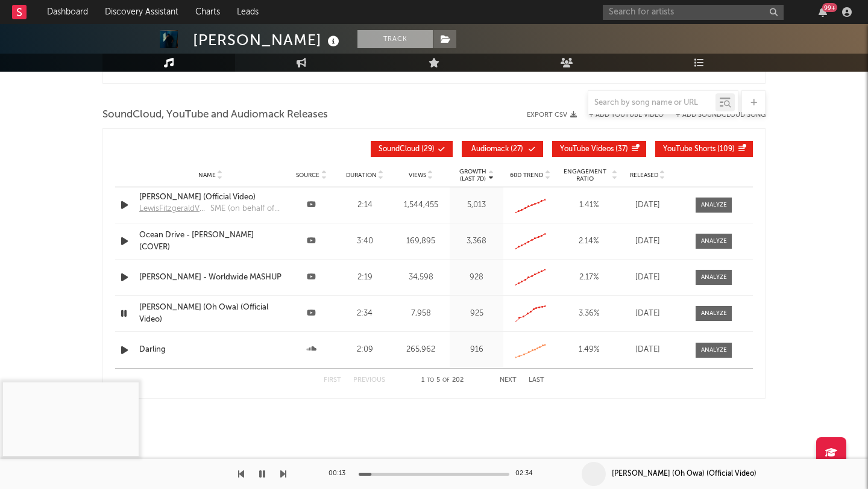  I want to click on button: Audiomack(27), so click(502, 149).